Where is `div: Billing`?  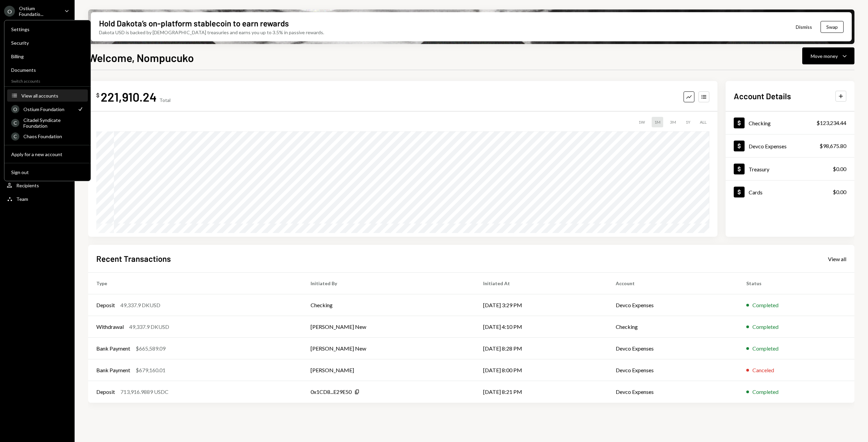 div: Billing is located at coordinates (48, 56).